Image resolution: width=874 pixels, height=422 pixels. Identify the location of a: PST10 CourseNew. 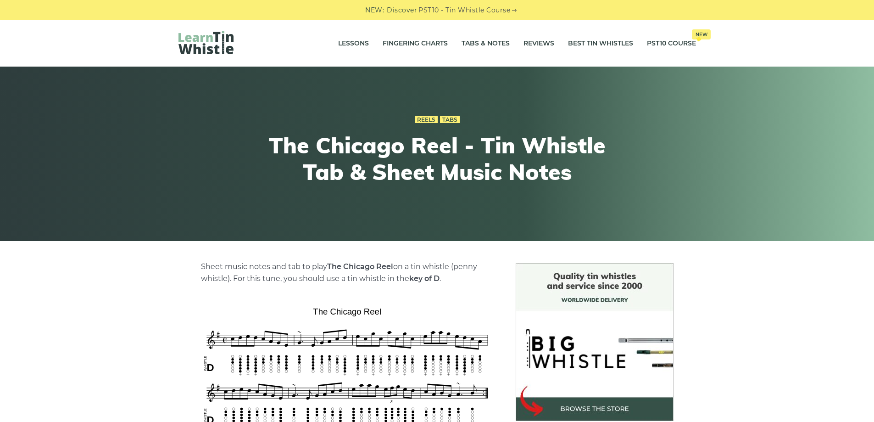
(671, 44).